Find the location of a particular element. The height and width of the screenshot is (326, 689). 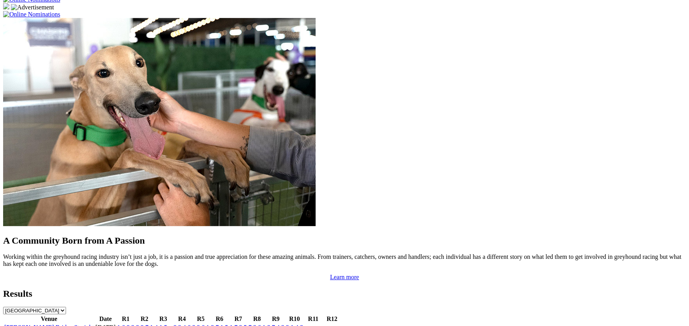

h2: A Community Born from A Passion is located at coordinates (344, 240).